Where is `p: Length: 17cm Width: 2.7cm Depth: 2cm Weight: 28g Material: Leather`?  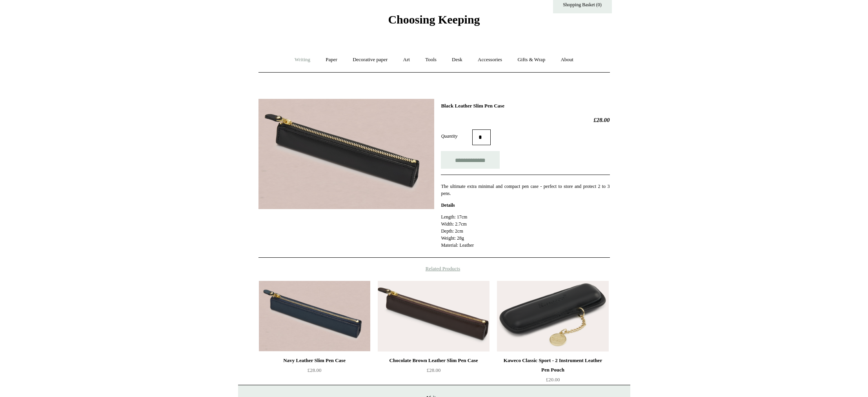
p: Length: 17cm Width: 2.7cm Depth: 2cm Weight: 28g Material: Leather is located at coordinates (526, 231).